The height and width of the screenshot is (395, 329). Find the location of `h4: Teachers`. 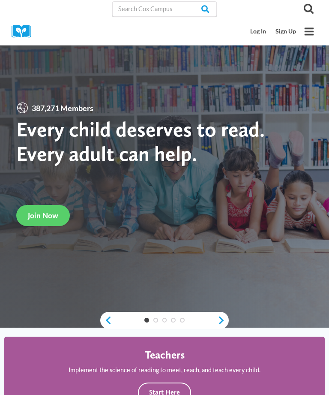

h4: Teachers is located at coordinates (165, 355).